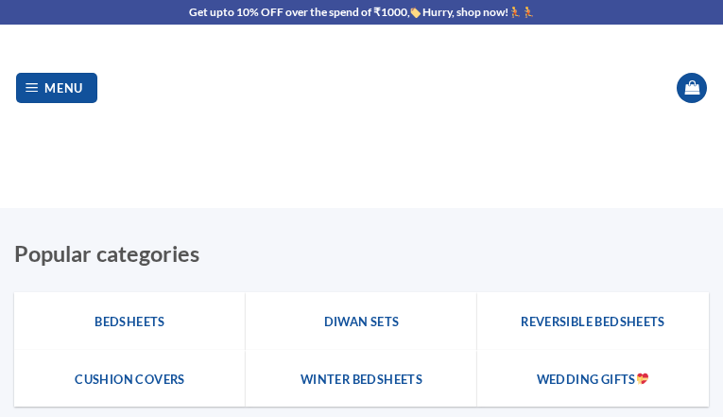 This screenshot has width=723, height=417. Describe the element at coordinates (130, 379) in the screenshot. I see `a: Cushion Covers` at that location.